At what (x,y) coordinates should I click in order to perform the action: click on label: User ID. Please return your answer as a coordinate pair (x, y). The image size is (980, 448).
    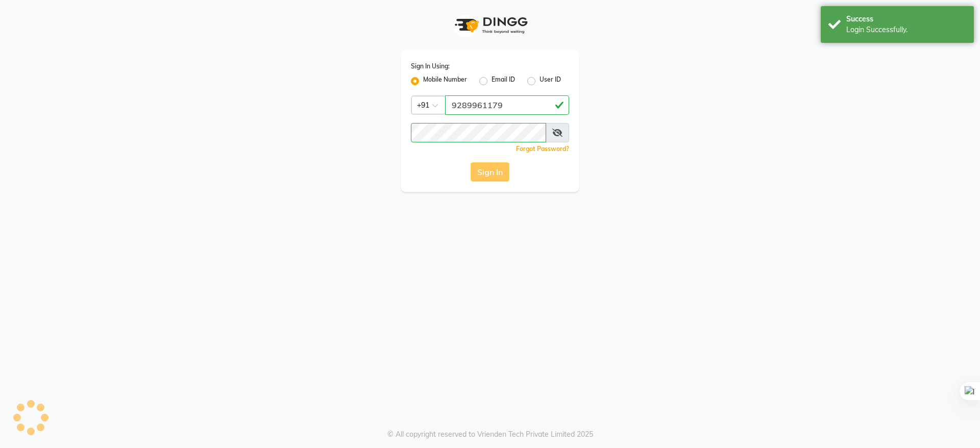
    Looking at the image, I should click on (550, 81).